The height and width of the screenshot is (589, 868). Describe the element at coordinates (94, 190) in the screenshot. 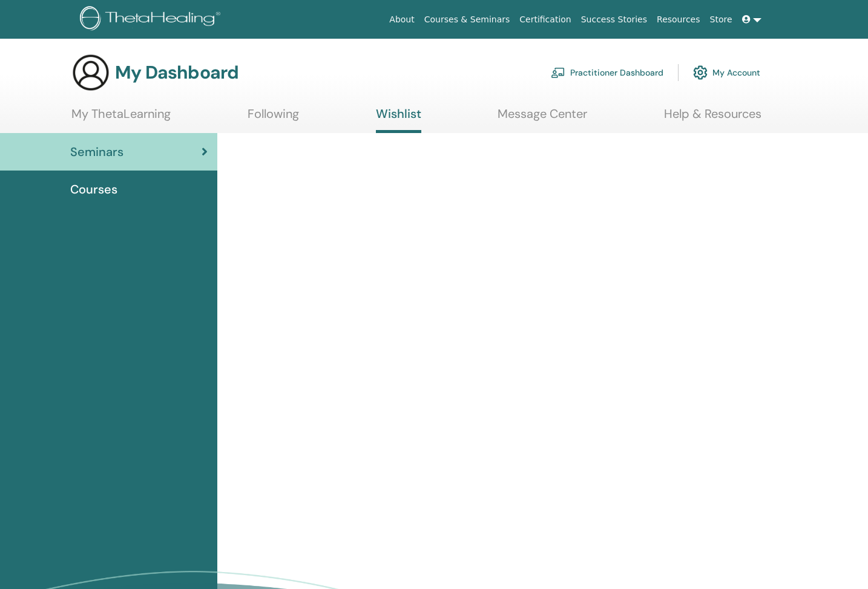

I see `span: Courses` at that location.